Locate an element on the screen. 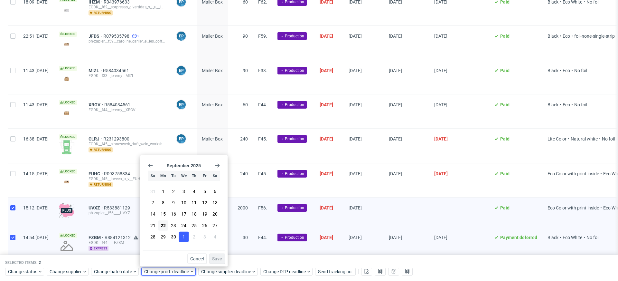 The width and height of the screenshot is (618, 281). button: Wed Oct 01 2025 is located at coordinates (184, 236).